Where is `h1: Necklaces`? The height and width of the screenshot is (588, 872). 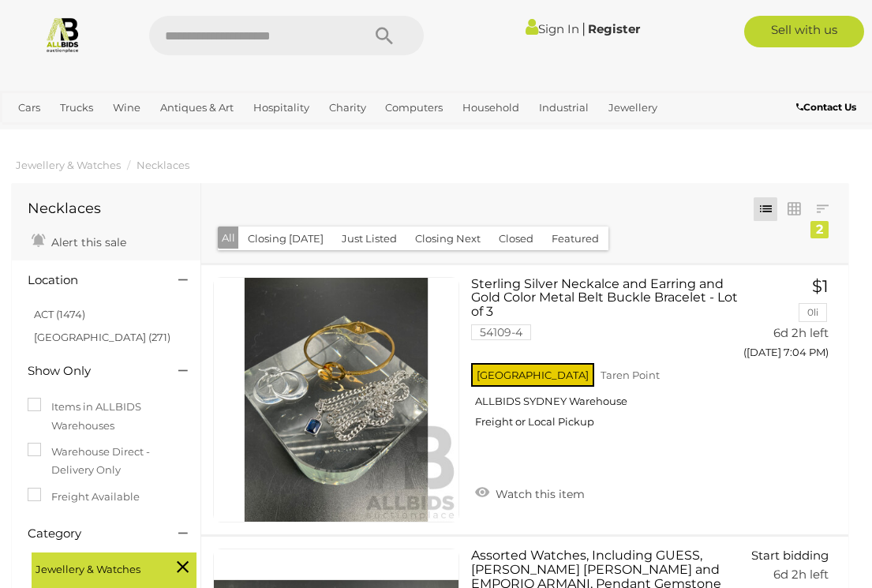
h1: Necklaces is located at coordinates (106, 209).